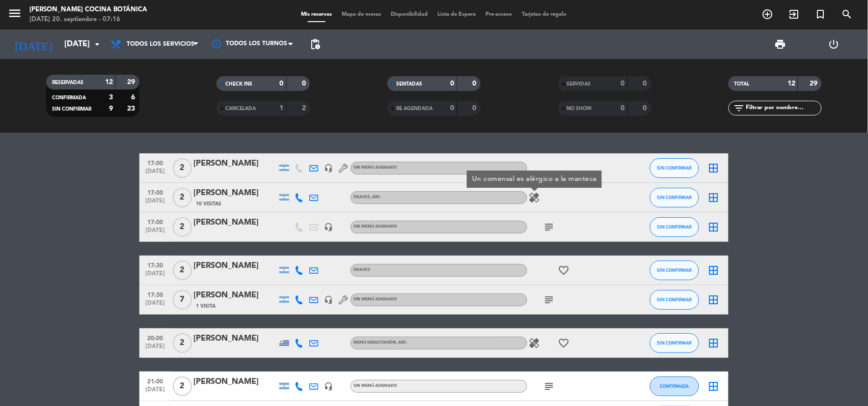  Describe the element at coordinates (409, 84) in the screenshot. I see `span: SENTADAS` at that location.